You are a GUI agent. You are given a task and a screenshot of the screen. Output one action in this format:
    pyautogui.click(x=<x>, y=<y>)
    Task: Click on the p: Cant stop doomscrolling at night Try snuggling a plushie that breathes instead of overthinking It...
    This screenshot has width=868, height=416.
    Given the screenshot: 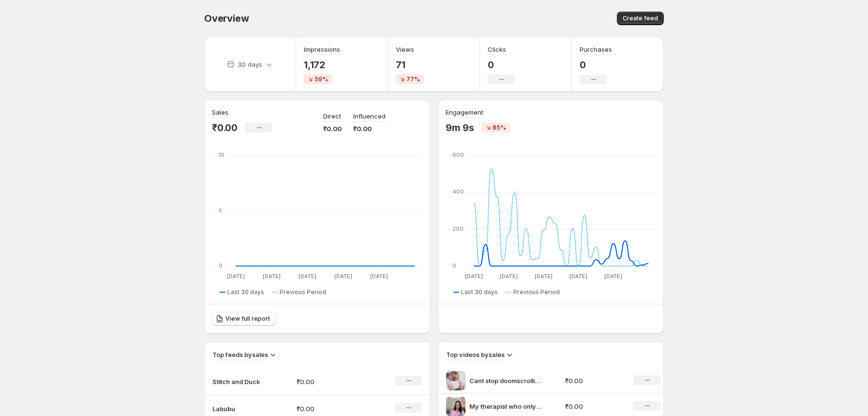 What is the action you would take?
    pyautogui.click(x=505, y=381)
    